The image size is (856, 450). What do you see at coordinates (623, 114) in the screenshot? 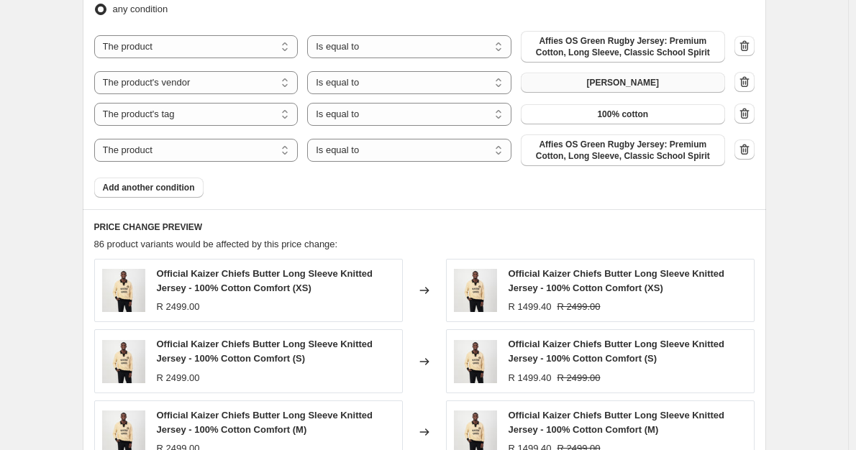
I see `button: 100% cotton` at bounding box center [623, 114].